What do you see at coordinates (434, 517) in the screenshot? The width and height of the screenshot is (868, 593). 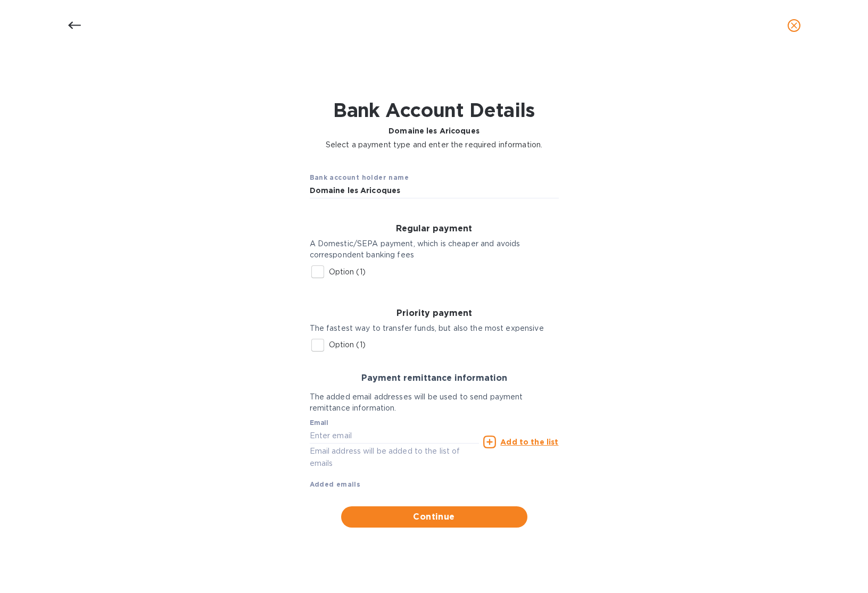 I see `button: Continue` at bounding box center [434, 517].